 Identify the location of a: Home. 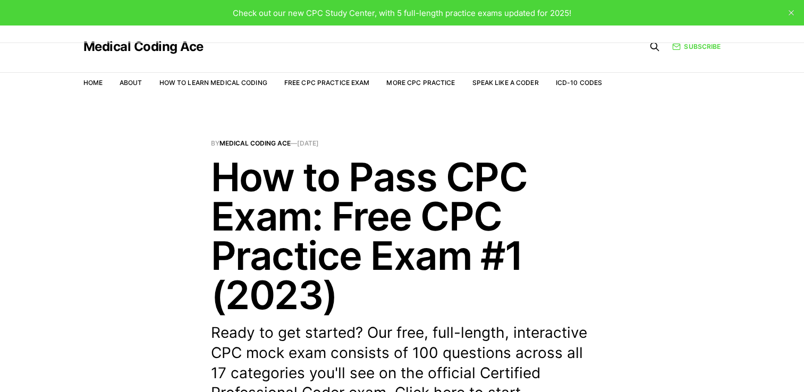
(93, 82).